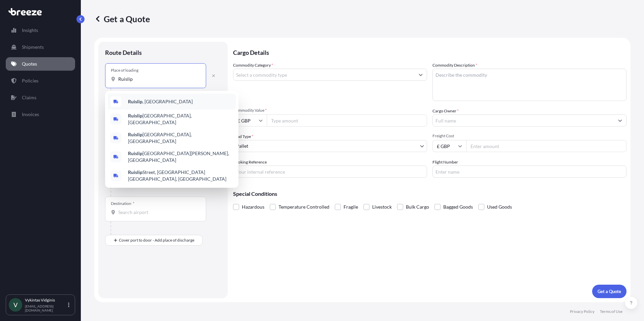  Describe the element at coordinates (455, 66) in the screenshot. I see `label: Commodity Description` at that location.